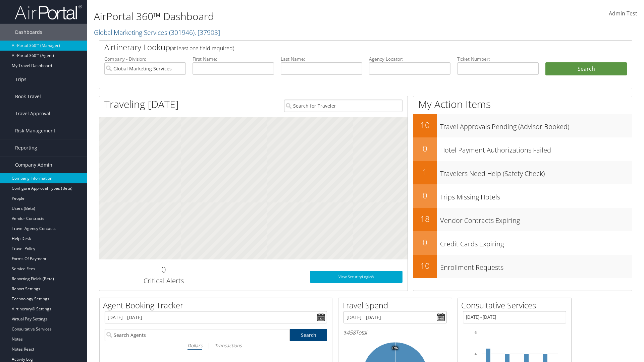 The height and width of the screenshot is (362, 644). I want to click on tspan: 6, so click(475, 333).